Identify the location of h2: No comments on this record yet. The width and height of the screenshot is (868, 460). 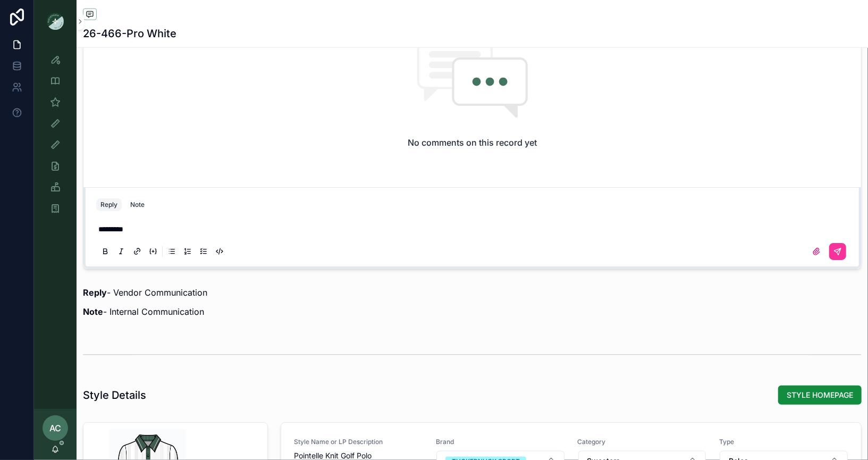
(472, 142).